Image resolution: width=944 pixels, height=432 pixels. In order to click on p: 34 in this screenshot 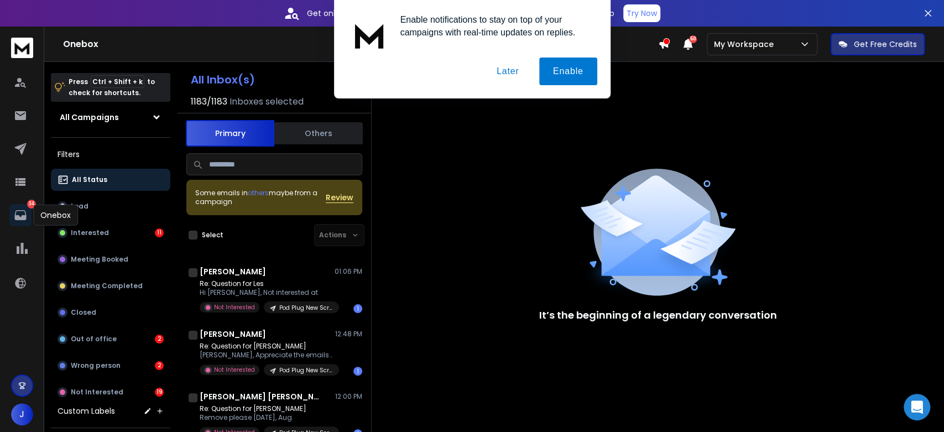, I will do `click(32, 204)`.